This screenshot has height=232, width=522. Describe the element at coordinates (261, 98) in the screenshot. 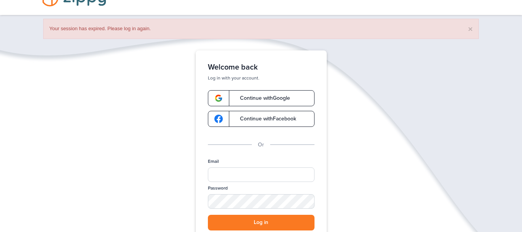

I see `span: Continue with Google` at that location.